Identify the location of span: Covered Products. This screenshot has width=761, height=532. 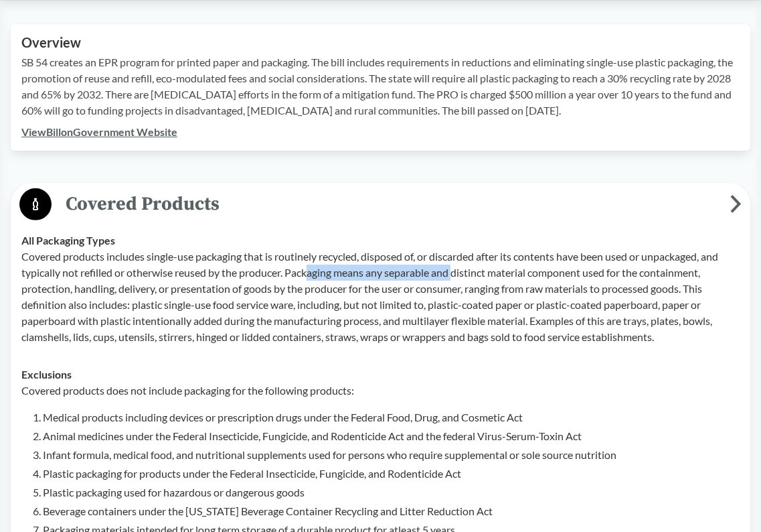
(391, 203).